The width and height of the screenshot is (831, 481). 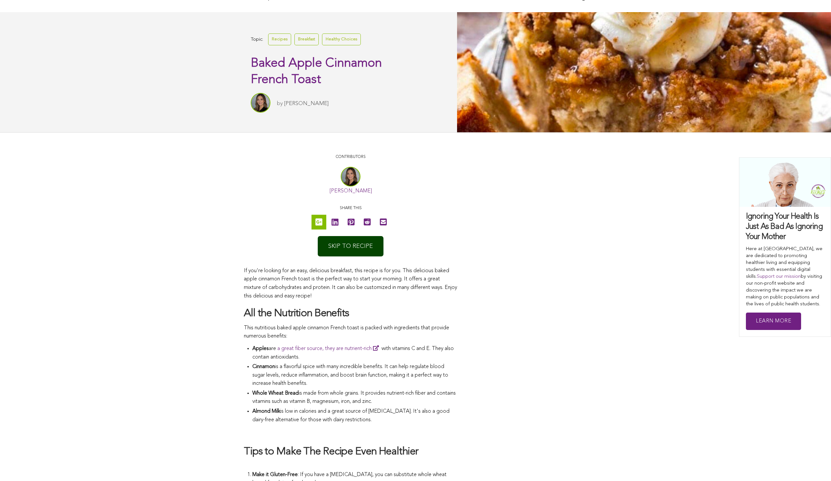 What do you see at coordinates (351, 208) in the screenshot?
I see `p: Share this` at bounding box center [351, 208].